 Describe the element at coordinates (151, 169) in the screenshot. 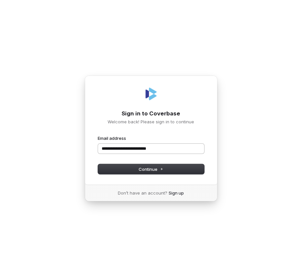

I see `button: Continue` at that location.